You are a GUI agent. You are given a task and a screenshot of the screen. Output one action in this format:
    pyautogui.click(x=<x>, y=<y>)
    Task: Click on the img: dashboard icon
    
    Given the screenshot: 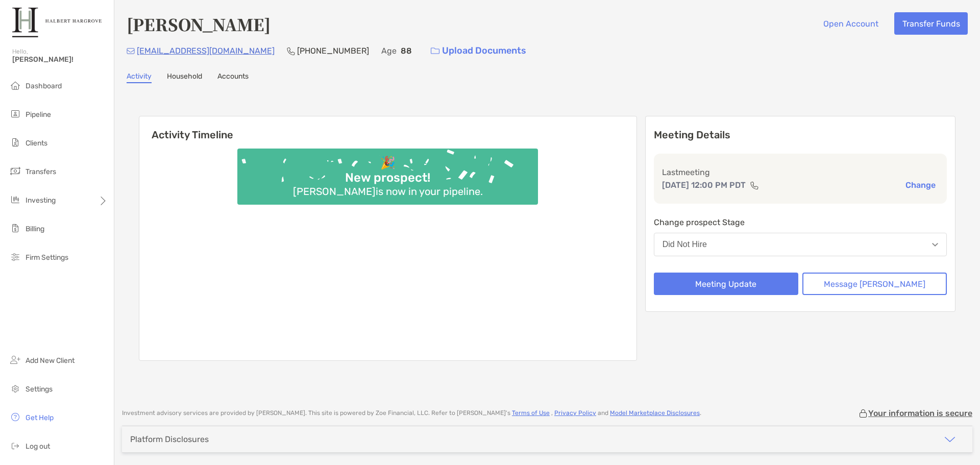 What is the action you would take?
    pyautogui.click(x=16, y=85)
    